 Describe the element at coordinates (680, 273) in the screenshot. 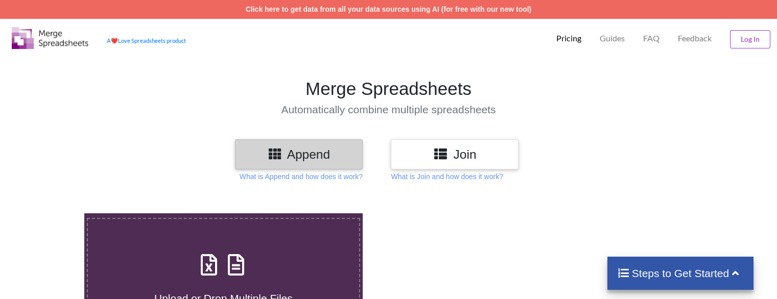

I see `h4: Steps to Get Started` at that location.